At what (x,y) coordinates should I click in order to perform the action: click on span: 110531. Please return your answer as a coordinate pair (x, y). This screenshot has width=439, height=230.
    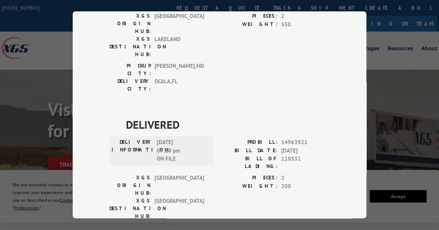
    Looking at the image, I should click on (305, 163).